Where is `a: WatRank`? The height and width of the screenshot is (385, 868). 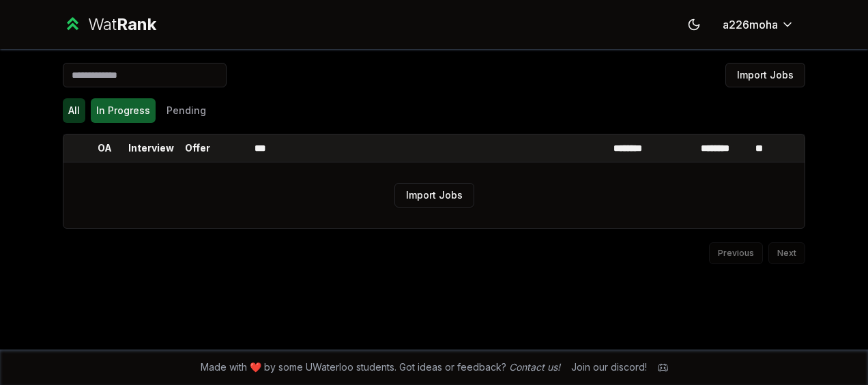 a: WatRank is located at coordinates (109, 24).